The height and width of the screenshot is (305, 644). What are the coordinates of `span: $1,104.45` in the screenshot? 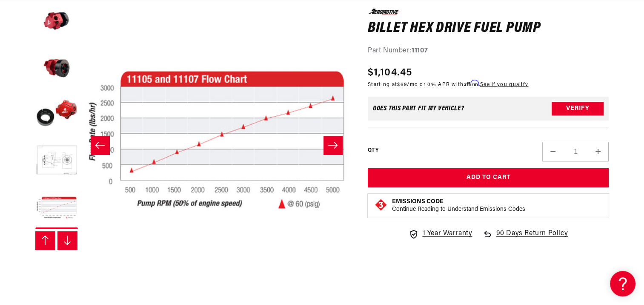 It's located at (390, 72).